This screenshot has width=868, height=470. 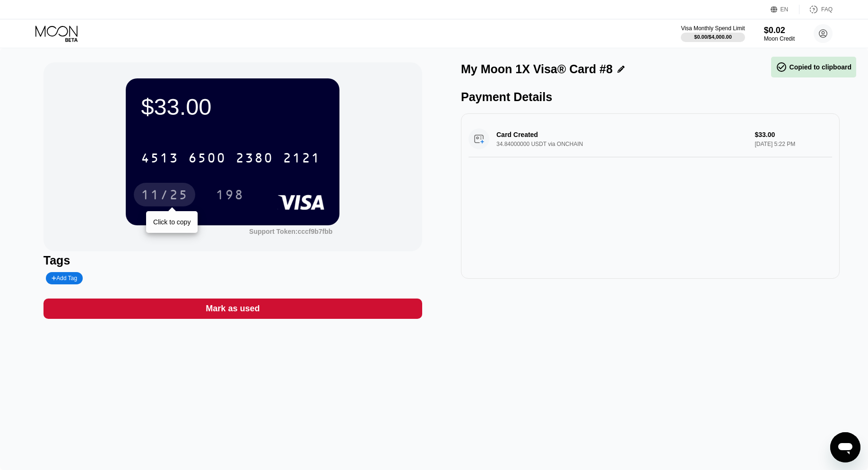 What do you see at coordinates (713, 37) in the screenshot?
I see `div: $0.00 / $4,000.00` at bounding box center [713, 37].